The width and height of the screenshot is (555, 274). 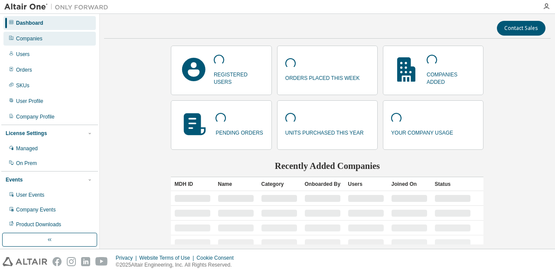 I want to click on p: pending orders, so click(x=239, y=131).